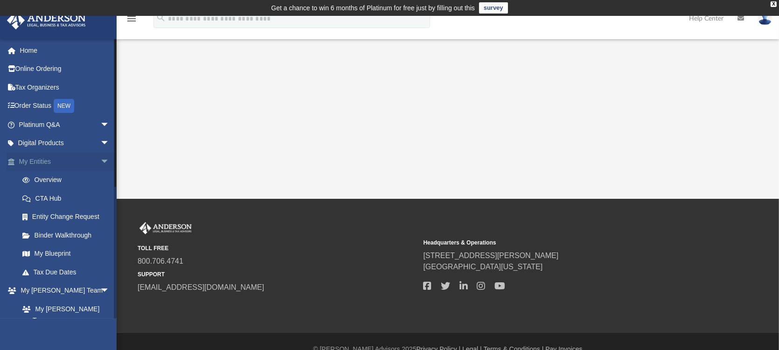 The height and width of the screenshot is (350, 779). What do you see at coordinates (64, 106) in the screenshot?
I see `div: NEW` at bounding box center [64, 106].